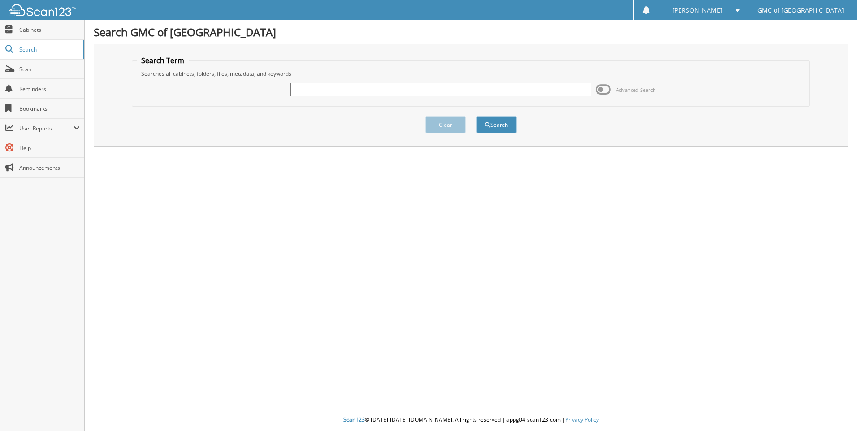 This screenshot has height=431, width=857. What do you see at coordinates (49, 69) in the screenshot?
I see `span: Scan` at bounding box center [49, 69].